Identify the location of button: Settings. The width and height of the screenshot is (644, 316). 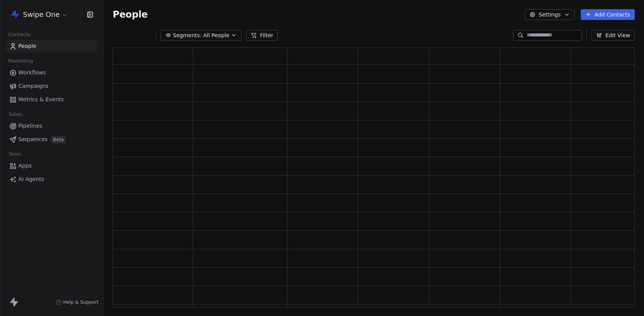
(549, 15).